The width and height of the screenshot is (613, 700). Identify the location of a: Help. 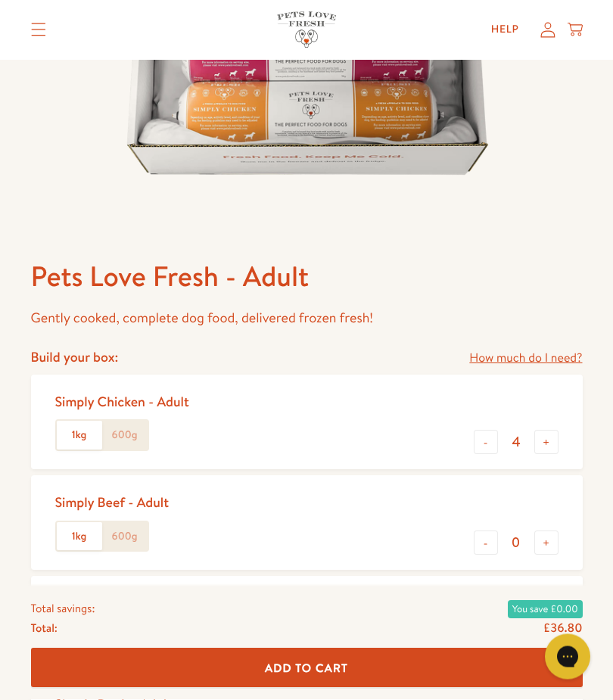
(505, 30).